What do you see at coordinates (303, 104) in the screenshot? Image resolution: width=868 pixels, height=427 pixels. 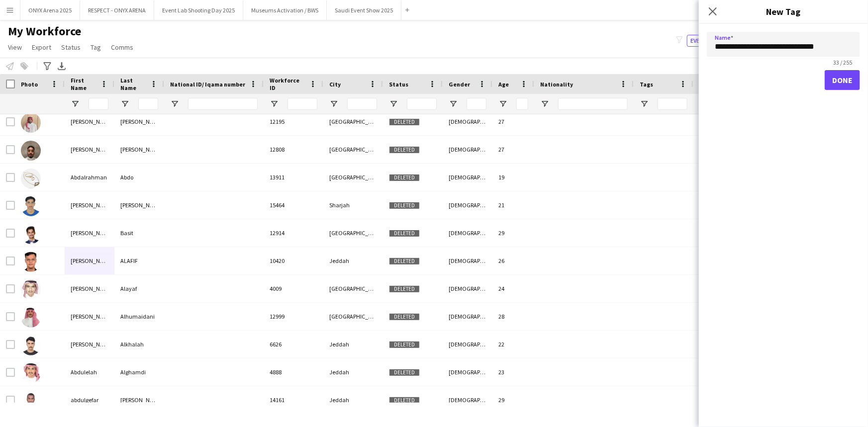 I see `input: Workforce ID Filter Input` at bounding box center [303, 104].